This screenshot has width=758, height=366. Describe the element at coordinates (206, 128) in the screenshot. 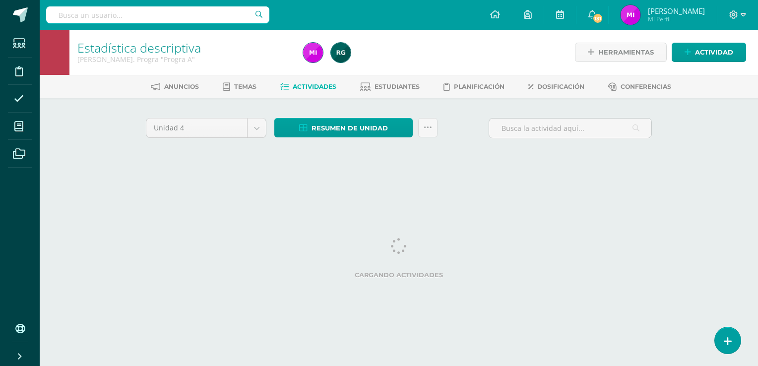

I see `a: Unidad 4` at that location.